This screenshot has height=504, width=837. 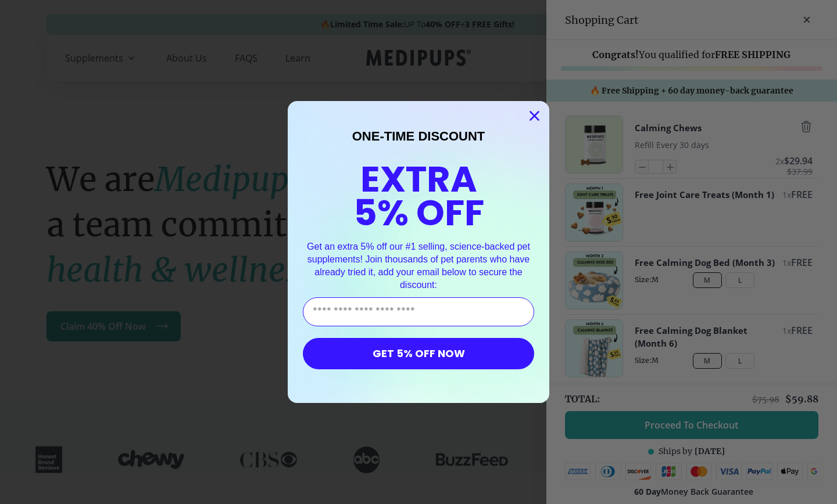 I want to click on span: 5% OFF, so click(x=418, y=212).